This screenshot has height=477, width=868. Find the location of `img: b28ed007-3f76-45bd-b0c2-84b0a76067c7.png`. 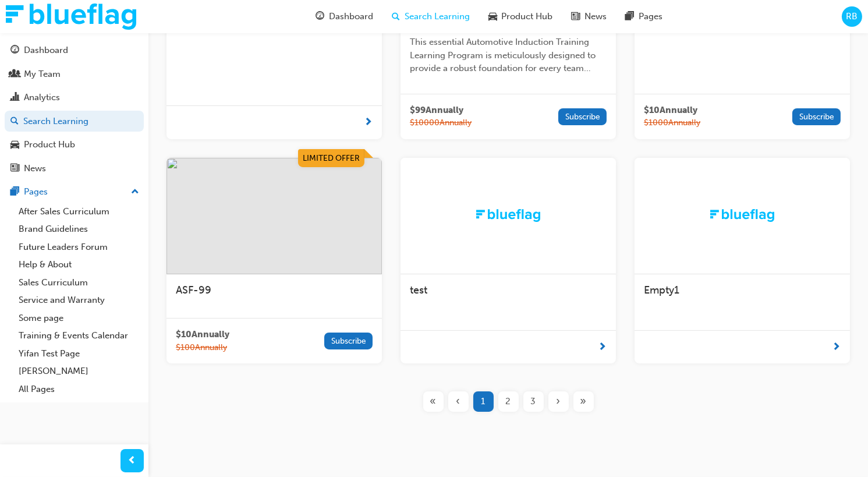

img: b28ed007-3f76-45bd-b0c2-84b0a76067c7.png is located at coordinates (274, 216).